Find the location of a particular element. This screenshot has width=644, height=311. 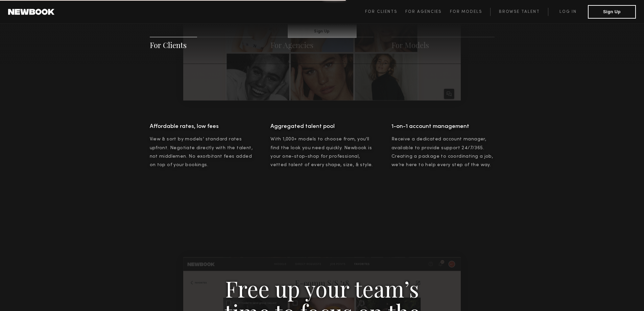

h4: Aggregated talent pool is located at coordinates (322, 127).